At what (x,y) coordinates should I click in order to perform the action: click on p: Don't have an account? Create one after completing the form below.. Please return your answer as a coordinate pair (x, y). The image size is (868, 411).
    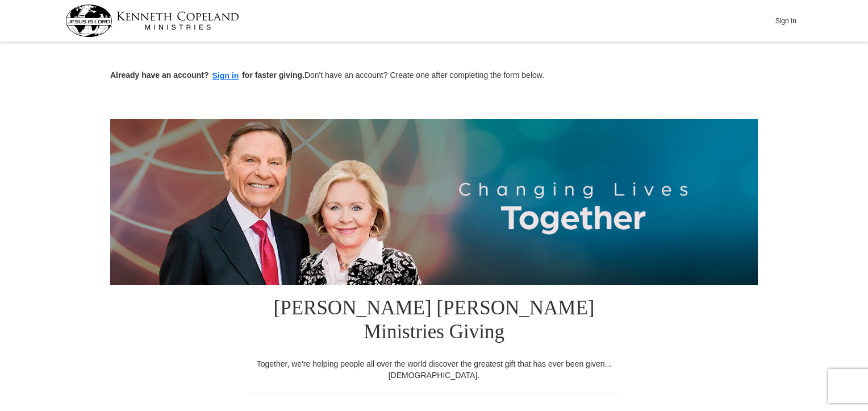
    Looking at the image, I should click on (434, 75).